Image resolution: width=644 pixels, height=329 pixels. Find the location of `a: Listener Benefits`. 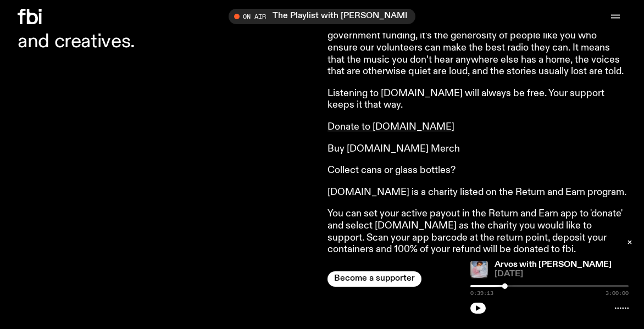

a: Listener Benefits is located at coordinates (47, 68).